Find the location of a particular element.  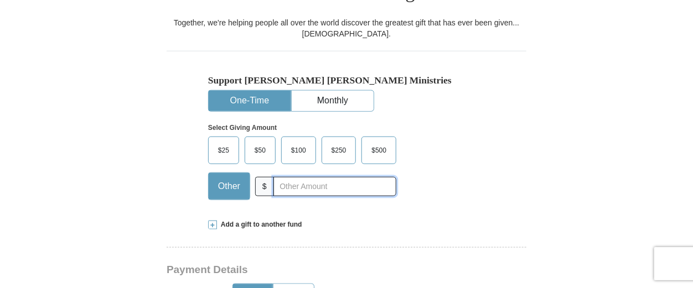

div: Together, we're helping people all over the world discover the greatest gift that has ever been g... is located at coordinates (346, 28).